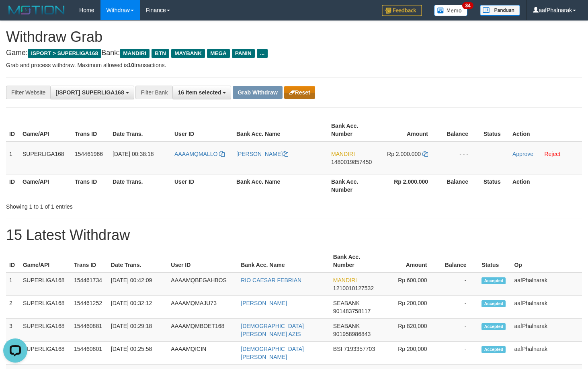 This screenshot has height=369, width=588. I want to click on button: Reset, so click(299, 92).